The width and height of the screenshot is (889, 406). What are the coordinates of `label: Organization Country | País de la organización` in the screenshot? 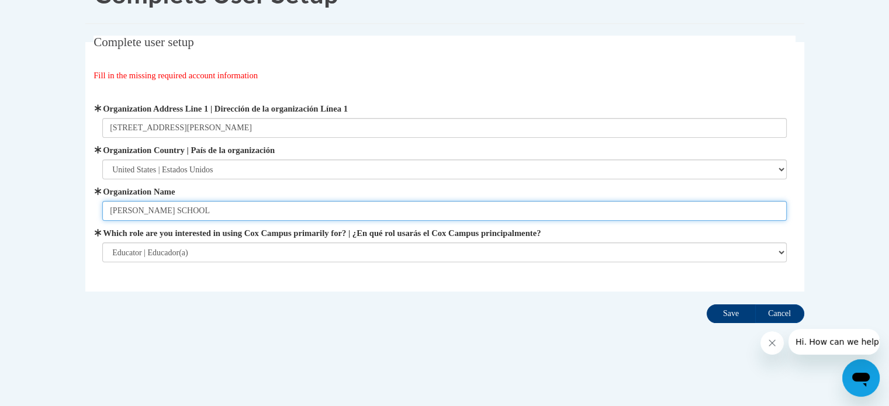 It's located at (444, 150).